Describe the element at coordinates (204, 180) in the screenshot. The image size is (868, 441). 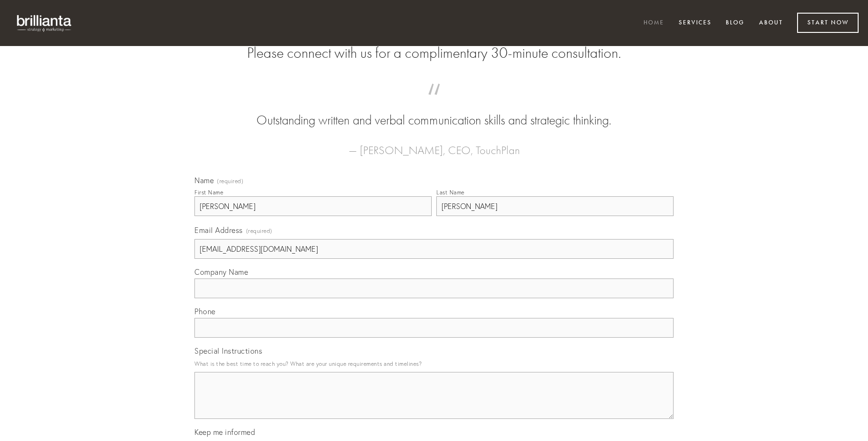
I see `span: Name` at that location.